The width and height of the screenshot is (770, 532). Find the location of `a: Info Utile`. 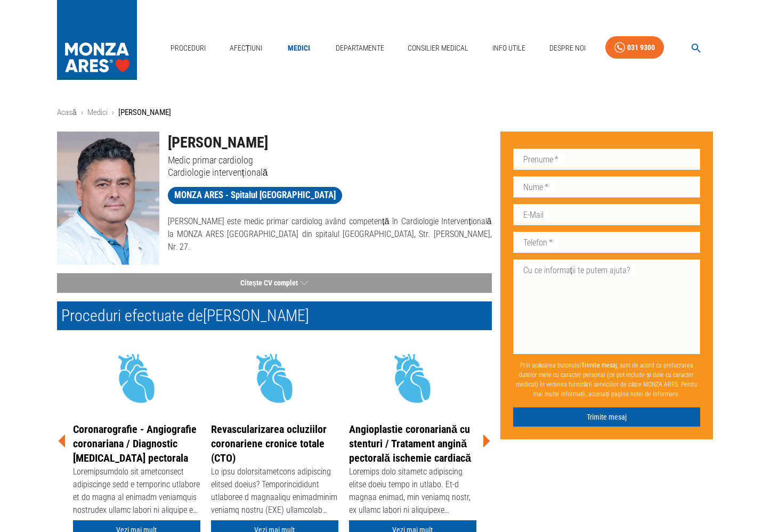

a: Info Utile is located at coordinates (509, 48).